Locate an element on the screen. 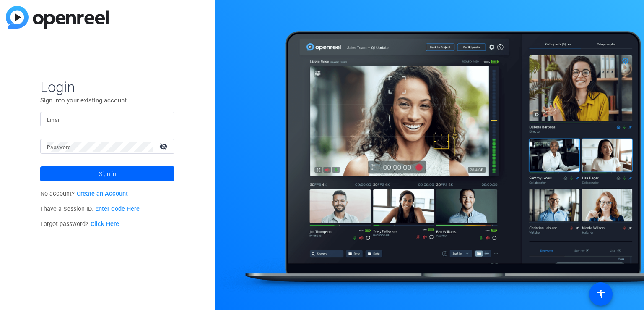 The width and height of the screenshot is (644, 310). mat-icon: visibility_off is located at coordinates (164, 146).